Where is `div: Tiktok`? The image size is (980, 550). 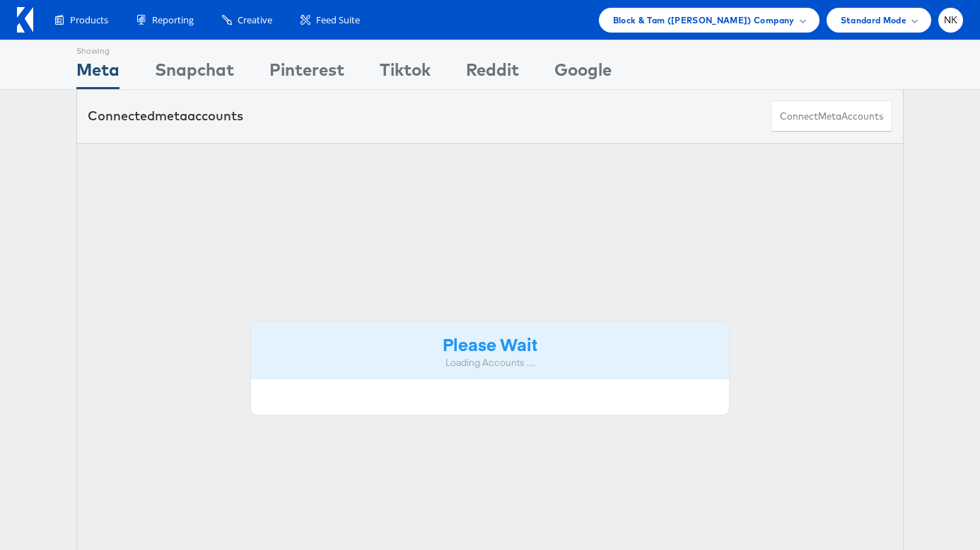
div: Tiktok is located at coordinates (405, 73).